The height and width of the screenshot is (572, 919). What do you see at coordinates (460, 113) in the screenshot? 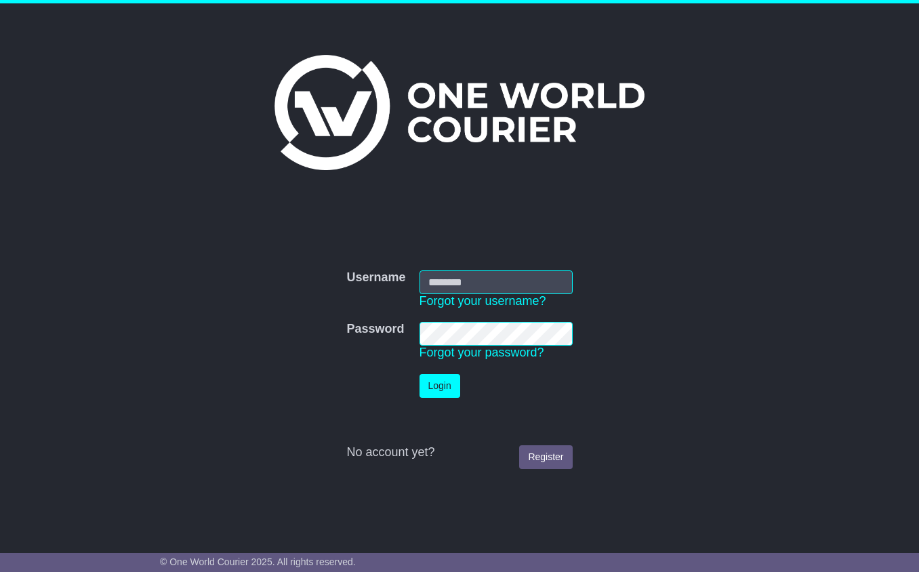
I see `img: One World` at bounding box center [460, 113].